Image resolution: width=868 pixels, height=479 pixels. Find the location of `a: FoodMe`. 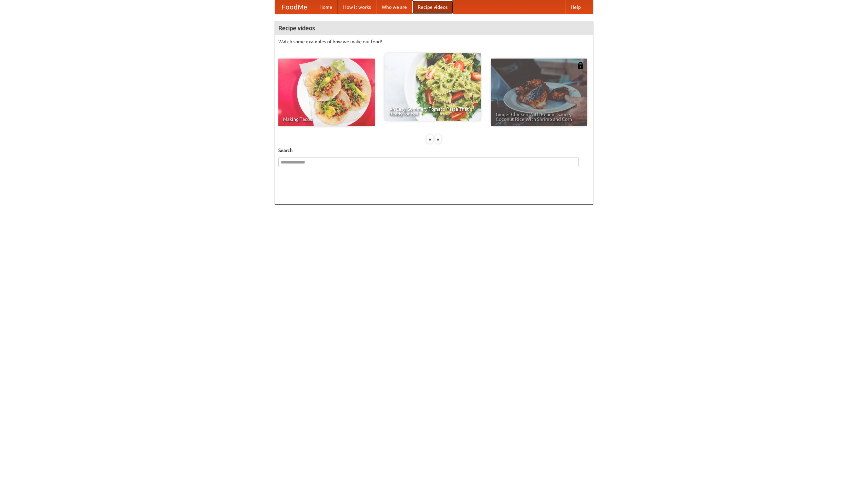

a: FoodMe is located at coordinates (294, 7).